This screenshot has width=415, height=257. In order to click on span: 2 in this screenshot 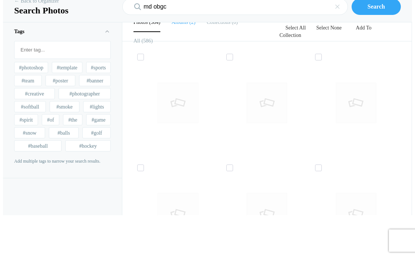, I will do `click(191, 22)`.